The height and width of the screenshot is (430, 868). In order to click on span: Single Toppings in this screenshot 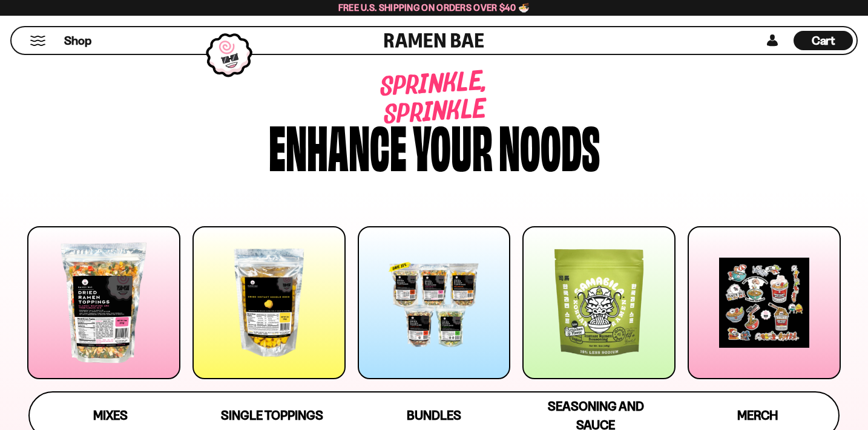, I will do `click(272, 415)`.